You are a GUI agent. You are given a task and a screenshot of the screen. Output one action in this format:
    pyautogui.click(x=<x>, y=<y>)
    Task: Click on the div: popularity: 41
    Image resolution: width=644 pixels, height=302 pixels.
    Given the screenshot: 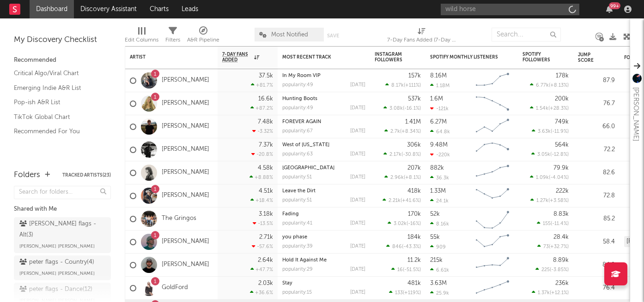 What is the action you would take?
    pyautogui.click(x=297, y=223)
    